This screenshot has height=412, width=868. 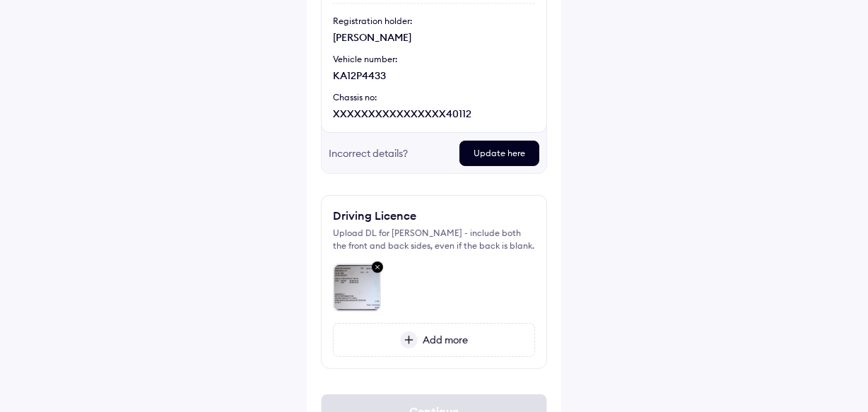 I want to click on div: Chassis no:, so click(x=434, y=98).